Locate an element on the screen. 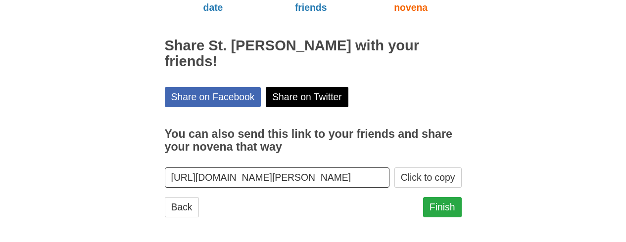 This screenshot has height=242, width=626. a: Finish is located at coordinates (442, 207).